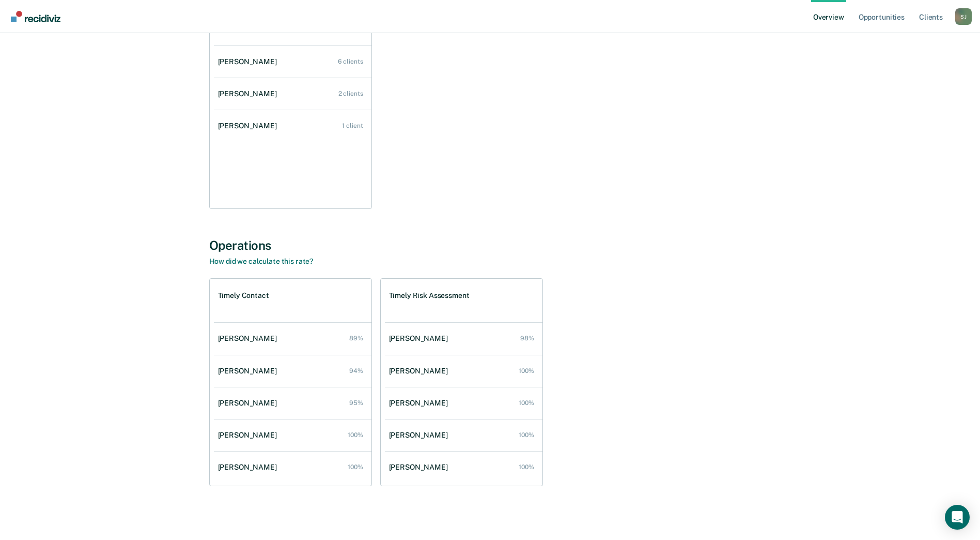 The width and height of the screenshot is (980, 540). Describe the element at coordinates (356, 403) in the screenshot. I see `div: 95%` at that location.